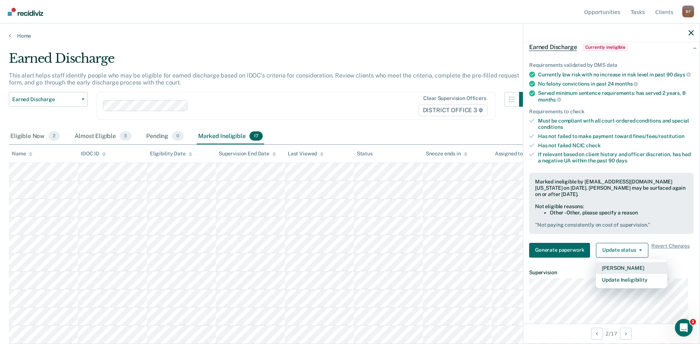 Image resolution: width=700 pixels, height=344 pixels. I want to click on span: 2, so click(54, 136).